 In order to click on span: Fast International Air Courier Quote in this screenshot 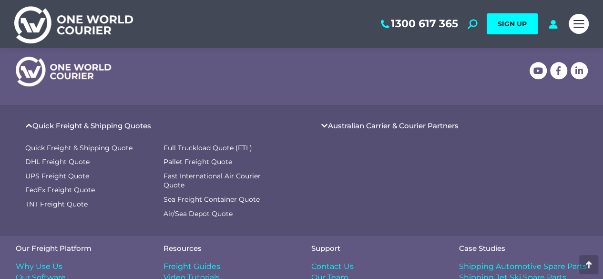, I will do `click(223, 181)`.